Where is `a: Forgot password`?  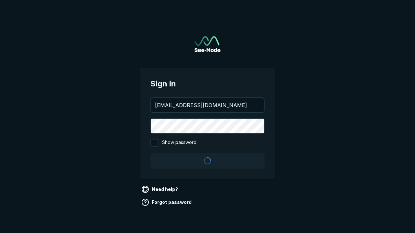 a: Forgot password is located at coordinates (167, 202).